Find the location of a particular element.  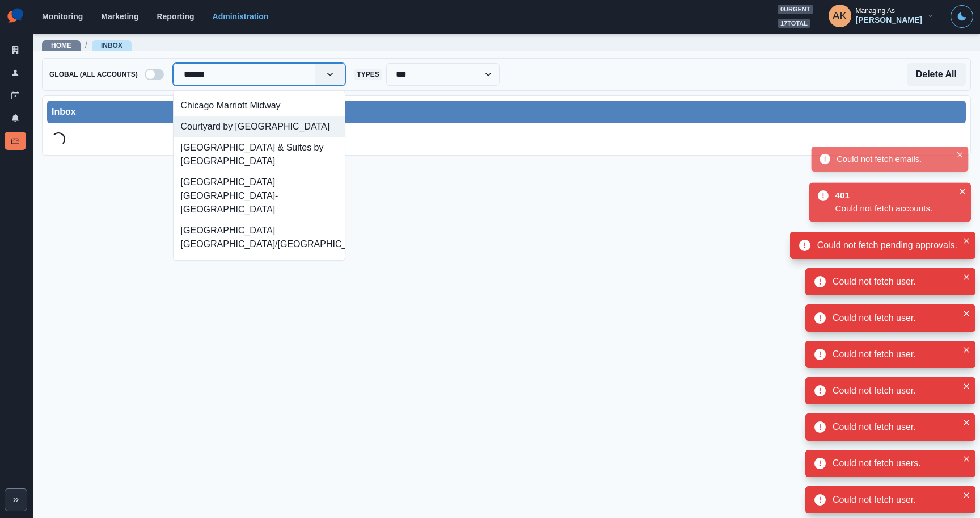

div: Could not fetch pending approvals. is located at coordinates (888, 245).